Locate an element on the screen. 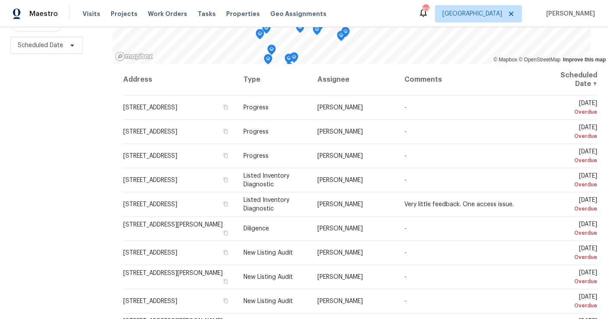  div: 83 is located at coordinates (425, 10).